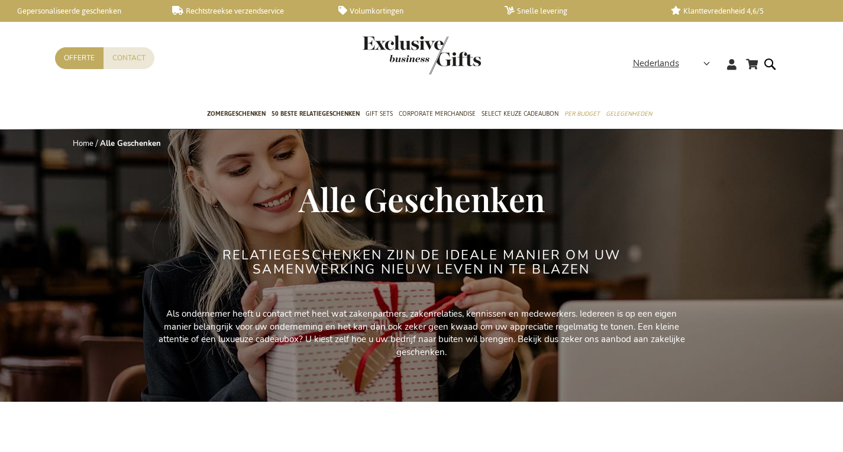 This screenshot has width=843, height=452. Describe the element at coordinates (129, 58) in the screenshot. I see `a: Contact` at that location.